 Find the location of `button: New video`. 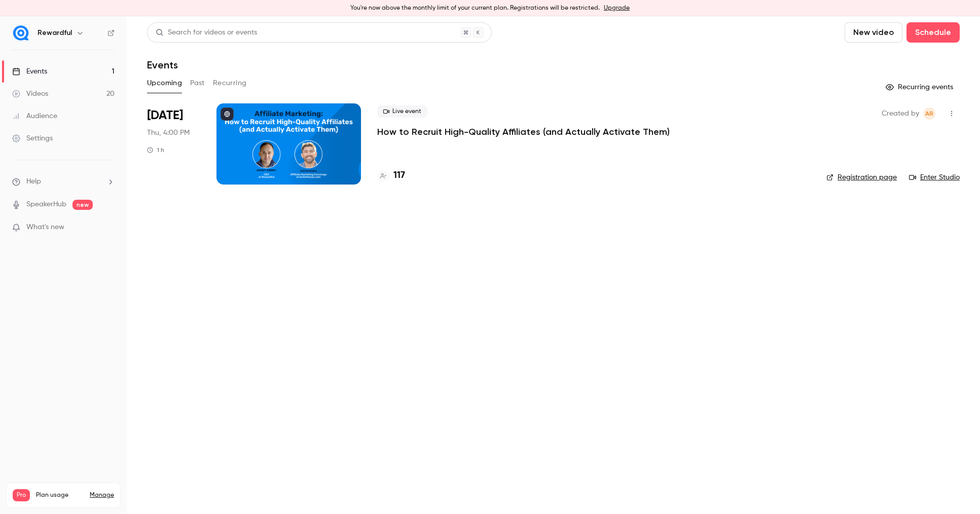

button: New video is located at coordinates (874, 33).